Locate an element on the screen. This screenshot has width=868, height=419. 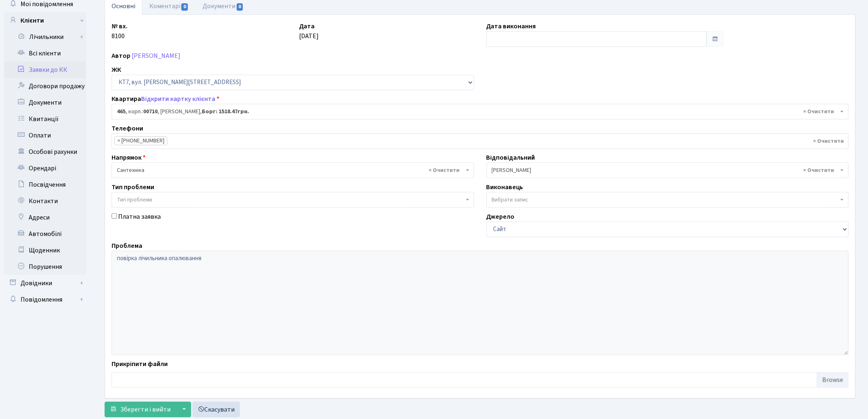
a: Відкрити картку клієнта is located at coordinates (178, 99).